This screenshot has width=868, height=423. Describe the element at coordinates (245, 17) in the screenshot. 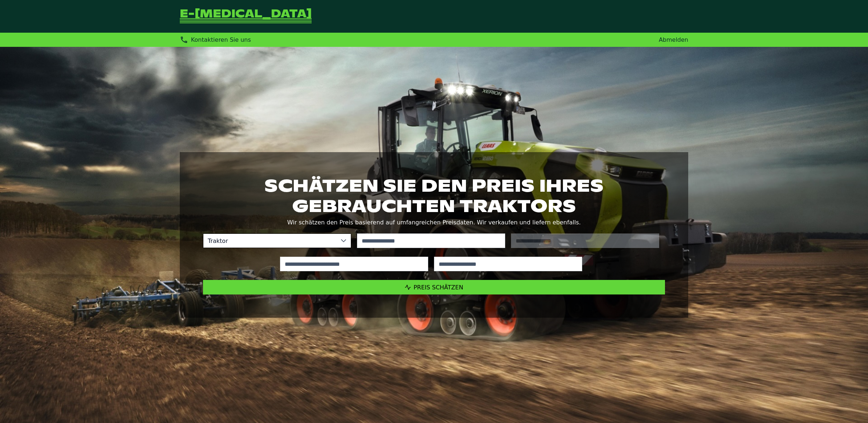

I see `a: Zurück zur Startseite` at that location.